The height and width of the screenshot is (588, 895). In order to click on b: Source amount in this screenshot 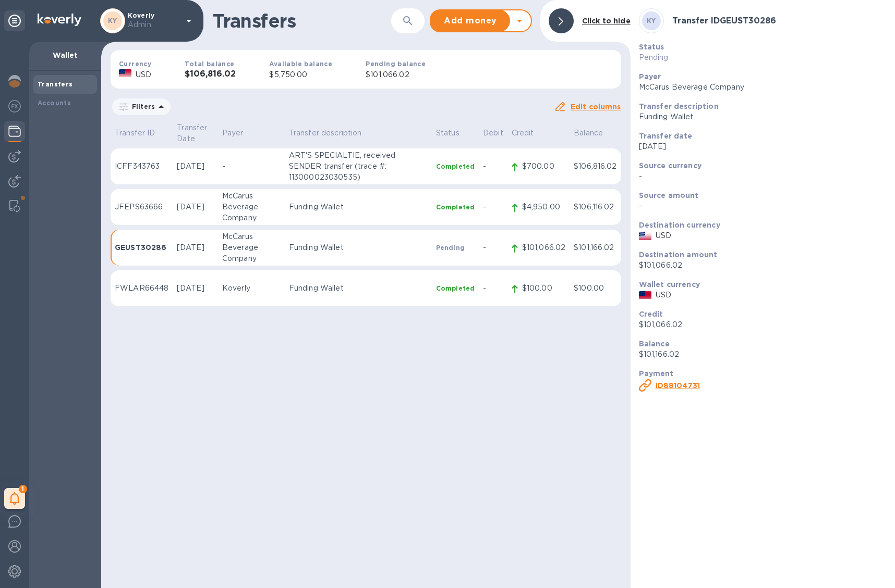, I will do `click(669, 195)`.